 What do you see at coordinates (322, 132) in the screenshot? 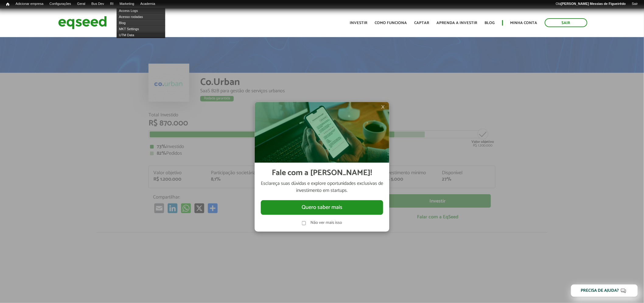
I see `img: Imagem celular` at bounding box center [322, 132].